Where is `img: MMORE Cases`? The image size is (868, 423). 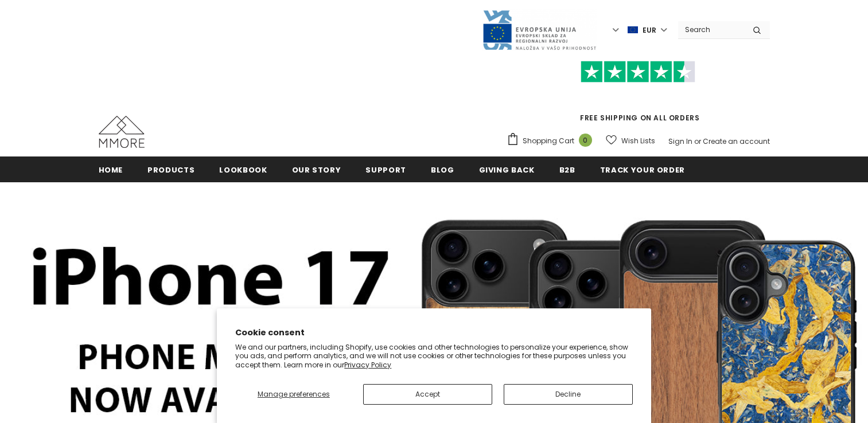
img: MMORE Cases is located at coordinates (122, 132).